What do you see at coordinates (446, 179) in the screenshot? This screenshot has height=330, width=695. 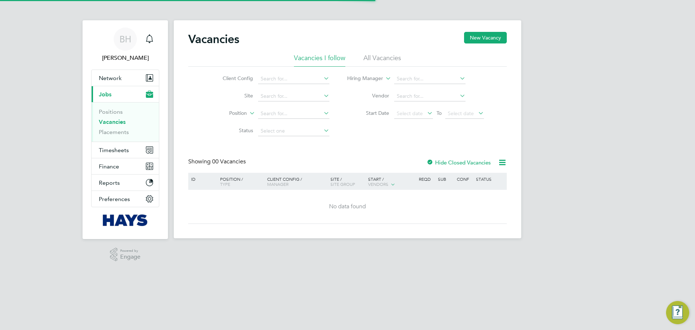 I see `div: Sub` at bounding box center [446, 179].